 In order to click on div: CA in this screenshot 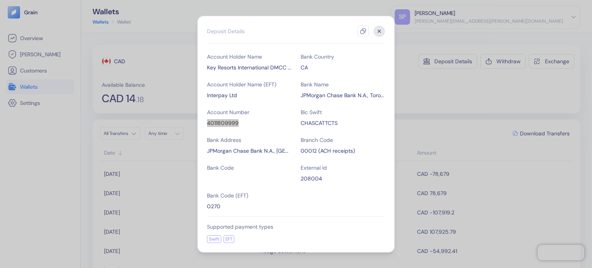, I will do `click(343, 67)`.